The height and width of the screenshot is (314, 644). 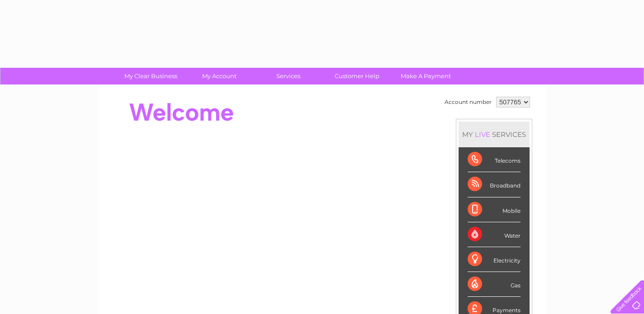 What do you see at coordinates (483, 134) in the screenshot?
I see `div: LIVE` at bounding box center [483, 134].